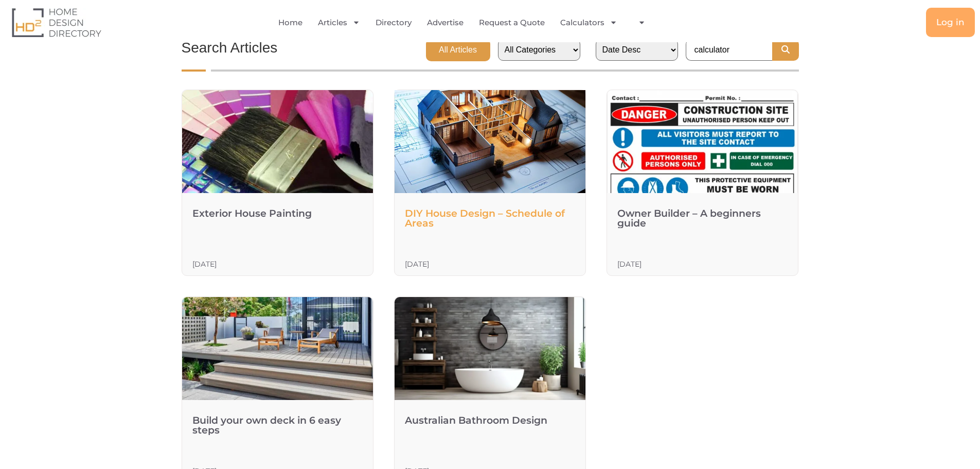 The height and width of the screenshot is (469, 980). What do you see at coordinates (950, 22) in the screenshot?
I see `a: Log in` at bounding box center [950, 22].